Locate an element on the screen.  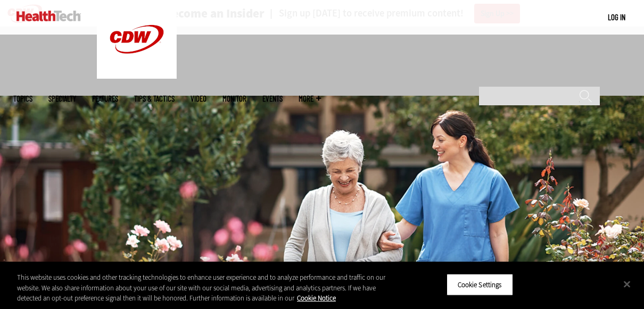
a: CDW is located at coordinates (137, 75).